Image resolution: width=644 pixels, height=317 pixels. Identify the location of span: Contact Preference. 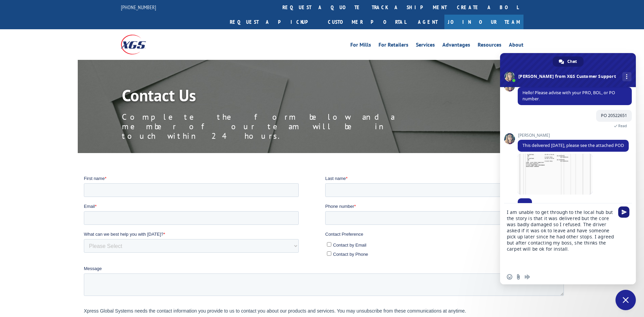
(260, 59).